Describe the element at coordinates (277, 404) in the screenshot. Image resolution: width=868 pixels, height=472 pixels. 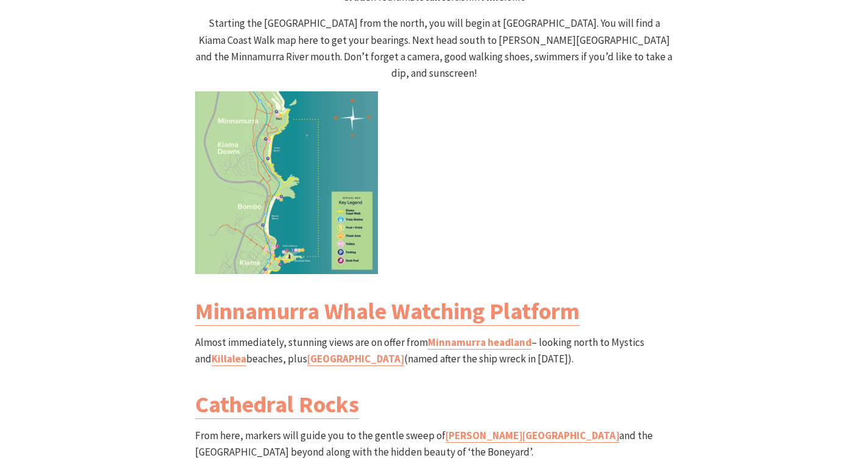
I see `a: Cathedral Rocks` at that location.